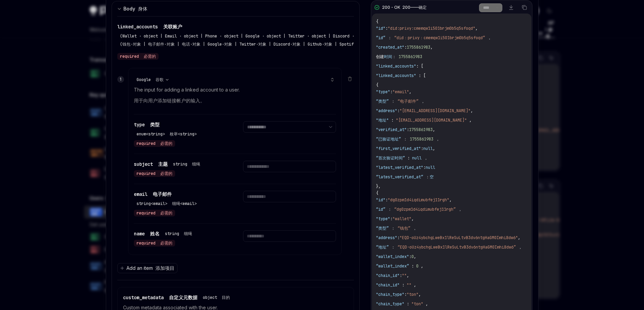 The height and width of the screenshot is (310, 644). What do you see at coordinates (457, 247) in the screenshot?
I see `span: “EQD-oUz4ybchgLweBx1lReSuLtvB3dv6ntgHaGM0Imhi8dw6”` at bounding box center [457, 247].